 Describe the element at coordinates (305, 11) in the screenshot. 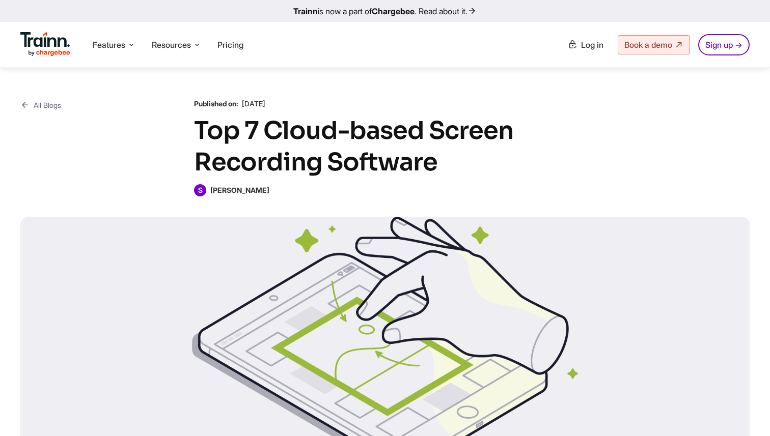

I see `b: Trainn` at that location.